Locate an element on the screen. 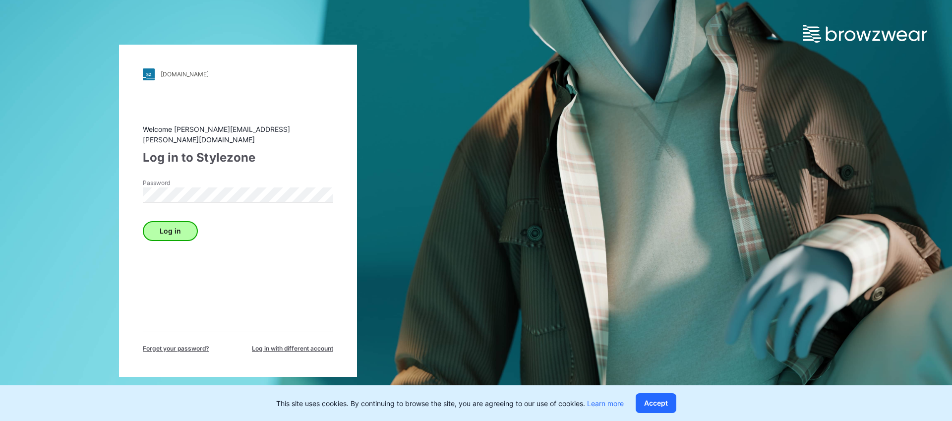  label: Password is located at coordinates (177, 183).